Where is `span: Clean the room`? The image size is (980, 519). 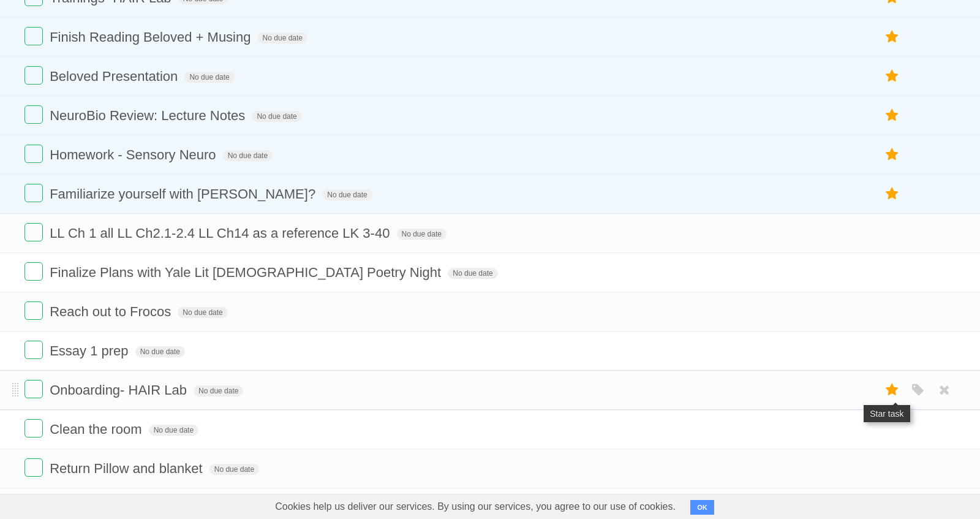
span: Clean the room is located at coordinates (97, 429).